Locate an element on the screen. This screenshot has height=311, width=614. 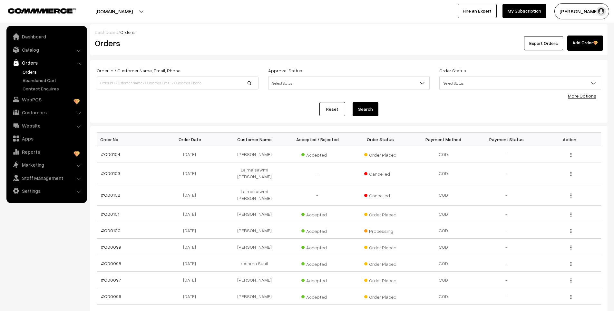
label: Order Status is located at coordinates (453, 70).